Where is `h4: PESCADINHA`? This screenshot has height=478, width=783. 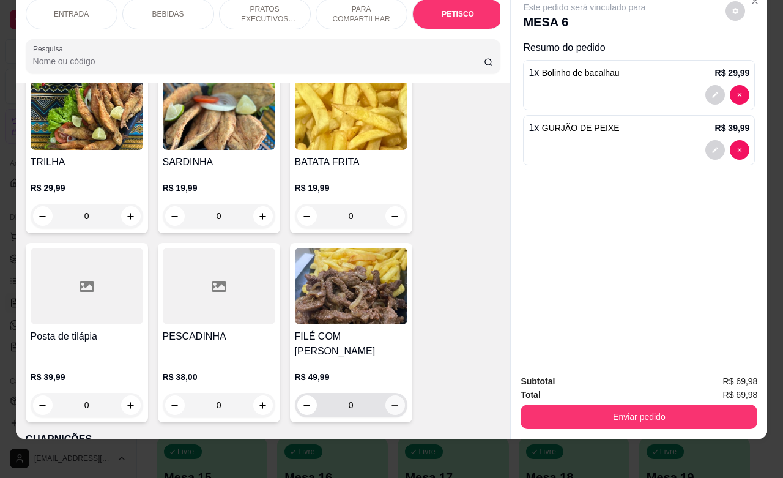 h4: PESCADINHA is located at coordinates (219, 336).